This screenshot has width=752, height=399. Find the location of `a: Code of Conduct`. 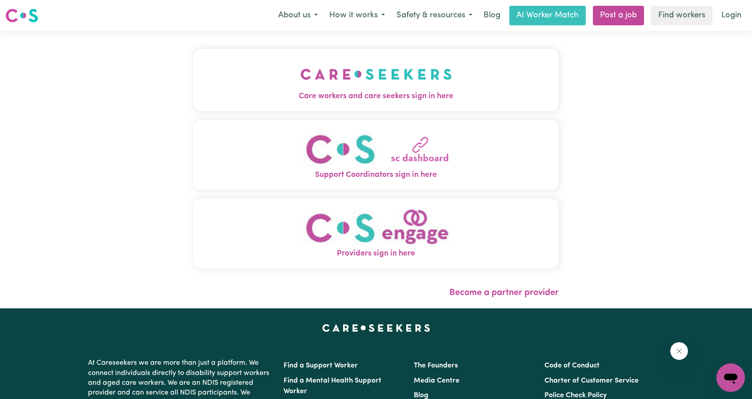

a: Code of Conduct is located at coordinates (572, 366).